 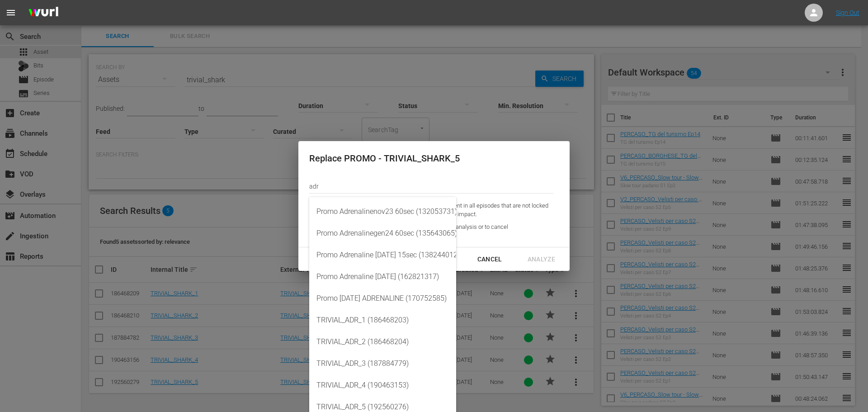 I want to click on div: Replace PROMO - TRIVIAL_SHARK_5, so click(x=431, y=158).